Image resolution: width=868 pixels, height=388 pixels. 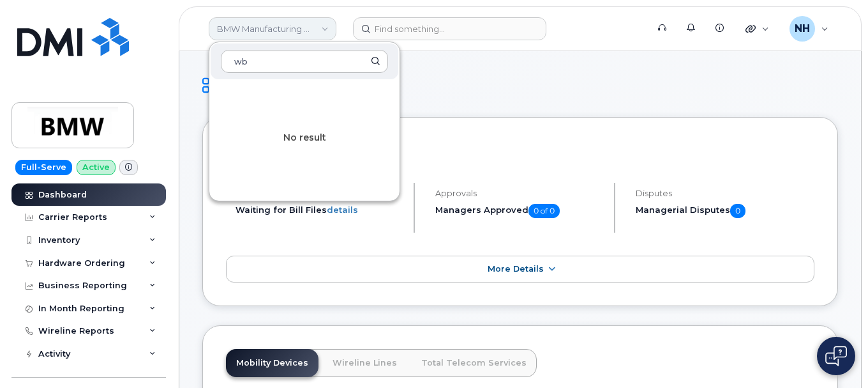 What do you see at coordinates (474, 363) in the screenshot?
I see `a: Total Telecom Services` at bounding box center [474, 363].